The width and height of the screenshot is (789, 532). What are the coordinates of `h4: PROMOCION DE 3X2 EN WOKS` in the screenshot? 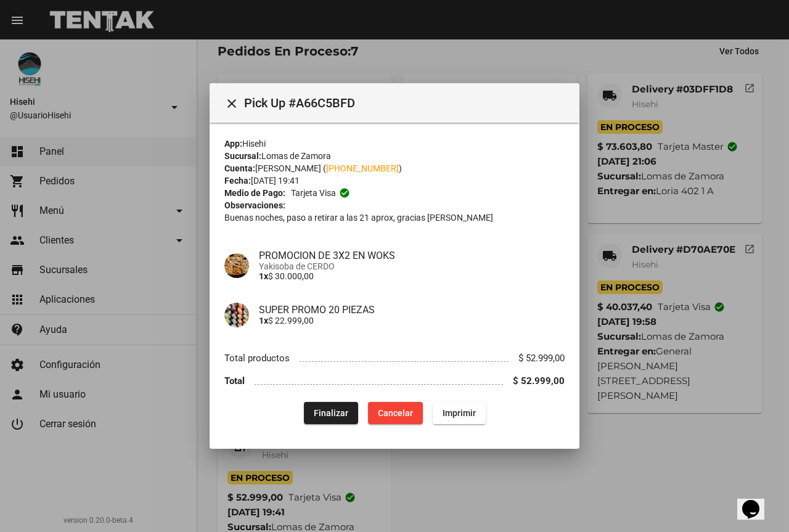 It's located at (412, 256).